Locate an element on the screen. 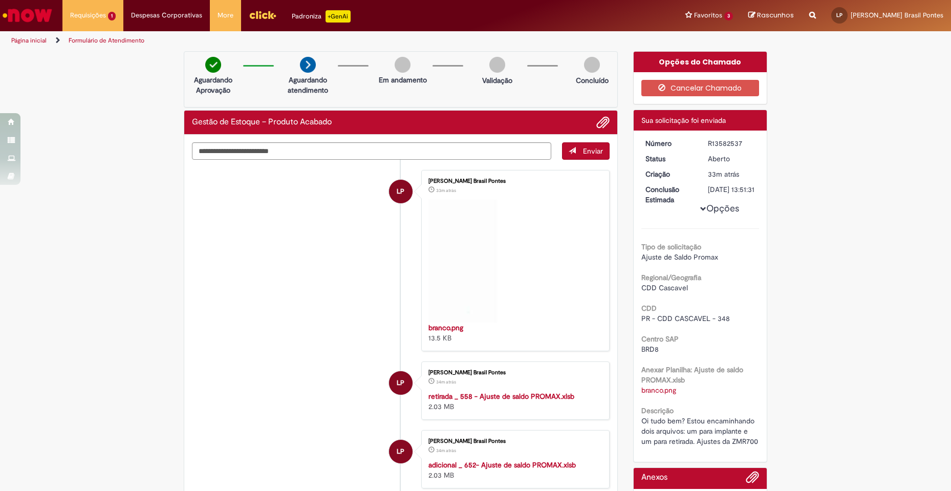 This screenshot has height=491, width=951. strong: branco.png is located at coordinates (446, 328).